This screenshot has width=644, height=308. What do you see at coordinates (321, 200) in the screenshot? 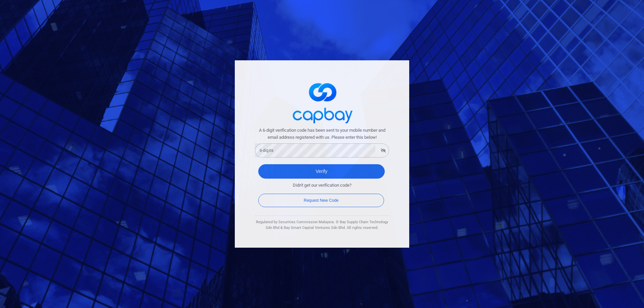
I see `button: Request New Code` at bounding box center [321, 200].